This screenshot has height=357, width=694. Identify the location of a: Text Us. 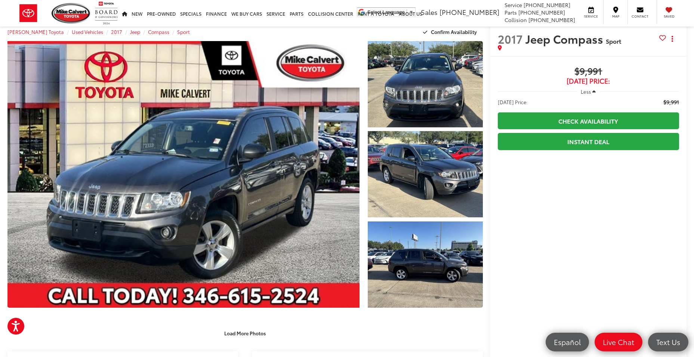
(668, 342).